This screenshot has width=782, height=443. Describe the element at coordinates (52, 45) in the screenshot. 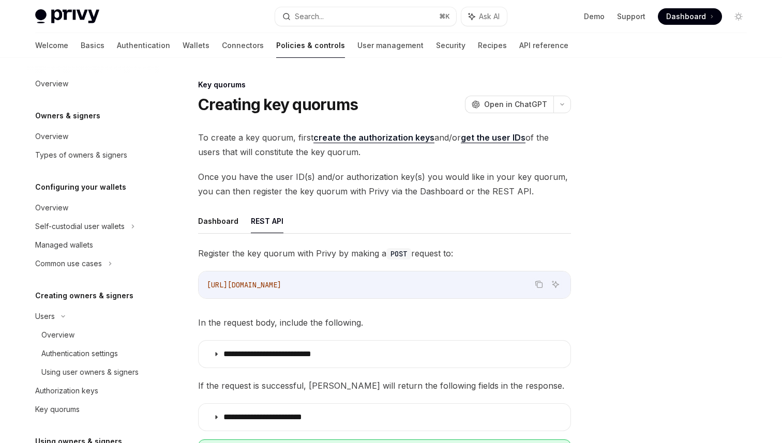

I see `a: Welcome` at that location.